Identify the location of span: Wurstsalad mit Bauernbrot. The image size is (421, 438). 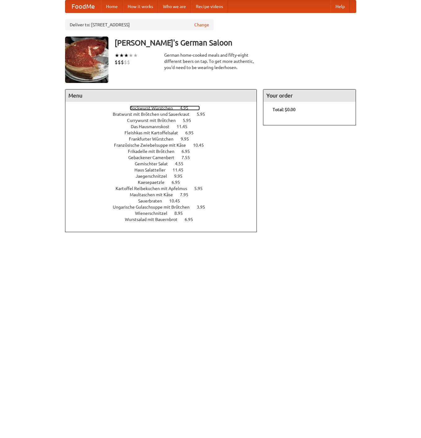
(154, 220).